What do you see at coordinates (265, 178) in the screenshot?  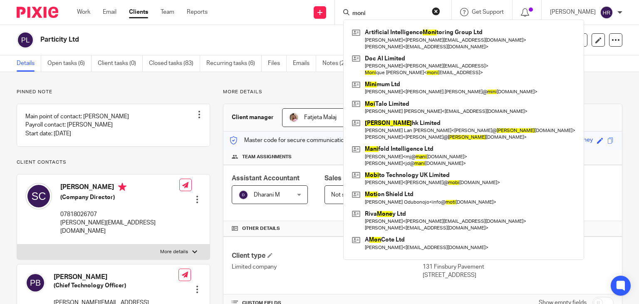 I see `span: Assistant Accountant` at bounding box center [265, 178].